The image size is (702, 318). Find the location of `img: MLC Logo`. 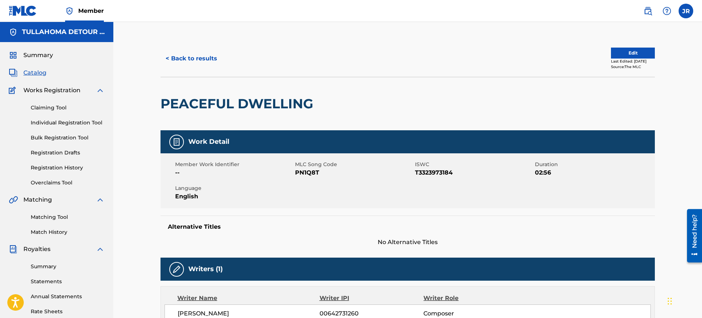

img: MLC Logo is located at coordinates (23, 11).